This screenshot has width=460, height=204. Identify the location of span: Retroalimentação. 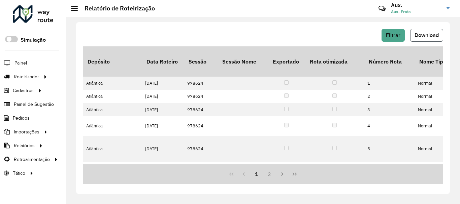
(32, 160).